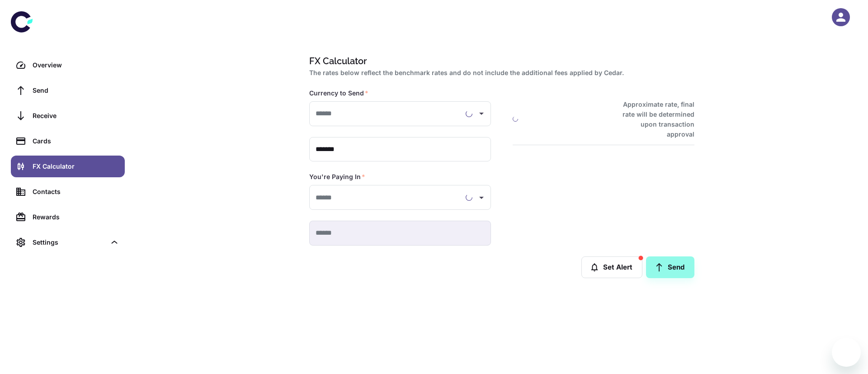 Image resolution: width=868 pixels, height=374 pixels. I want to click on a: Cards, so click(68, 141).